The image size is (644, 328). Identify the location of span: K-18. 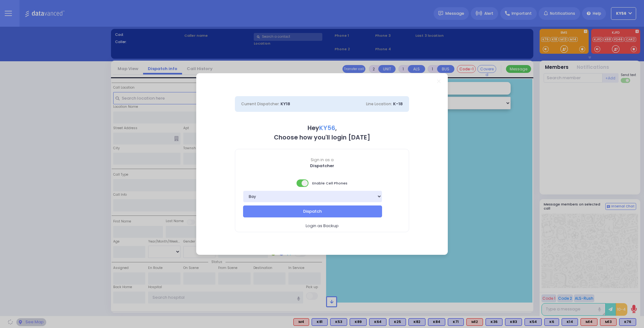
(398, 104).